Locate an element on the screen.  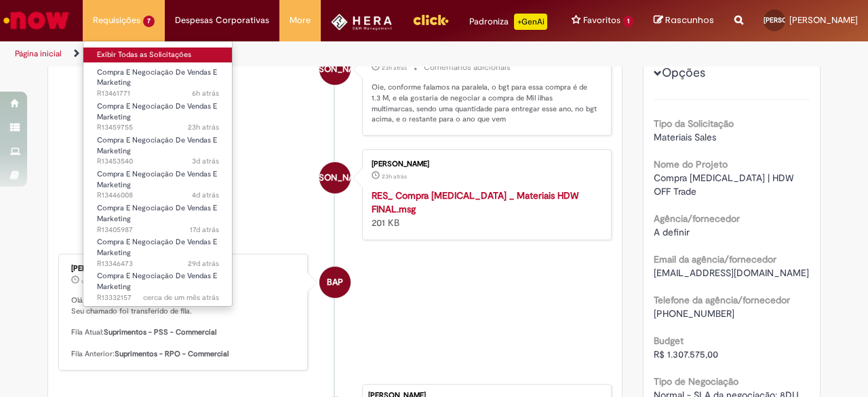
span: 1 is located at coordinates (628, 21).